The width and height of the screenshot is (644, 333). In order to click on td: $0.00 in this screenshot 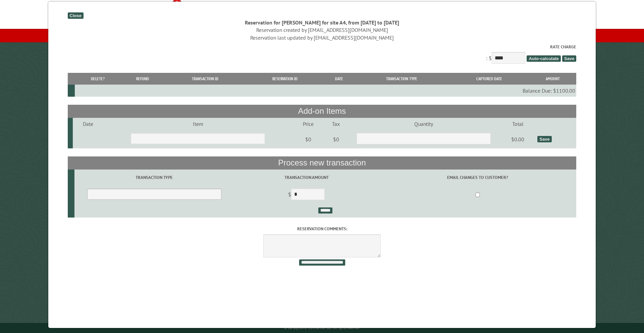, I will do `click(518, 139)`.